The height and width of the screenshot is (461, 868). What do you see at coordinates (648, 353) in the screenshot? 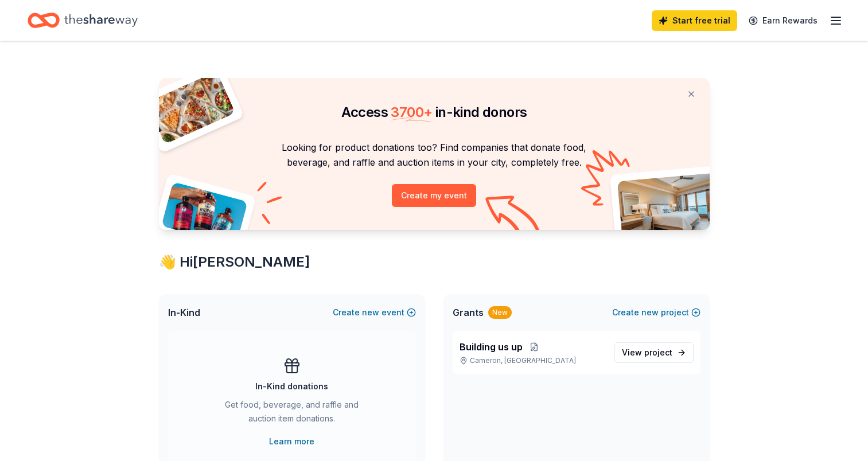
I see `span: View` at bounding box center [648, 353].